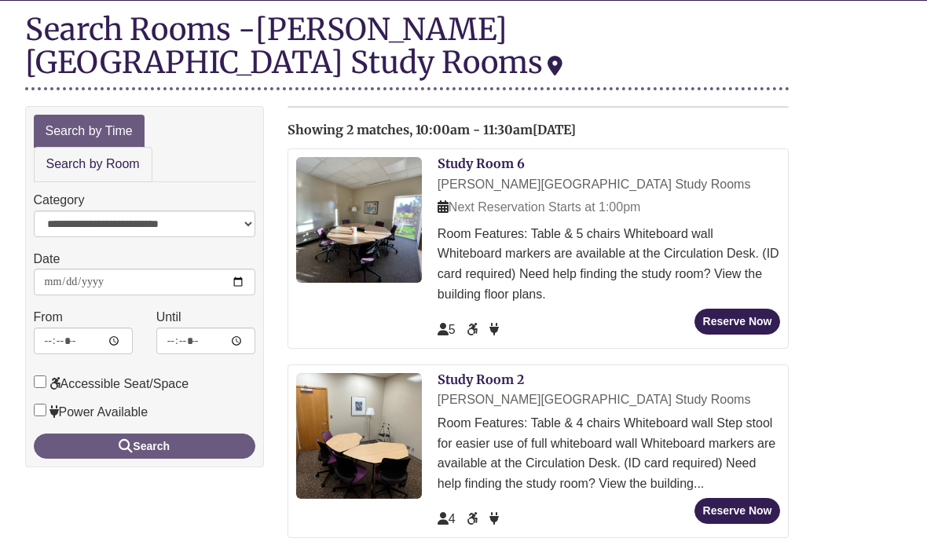 This screenshot has width=927, height=560. I want to click on label: Power Available, so click(91, 412).